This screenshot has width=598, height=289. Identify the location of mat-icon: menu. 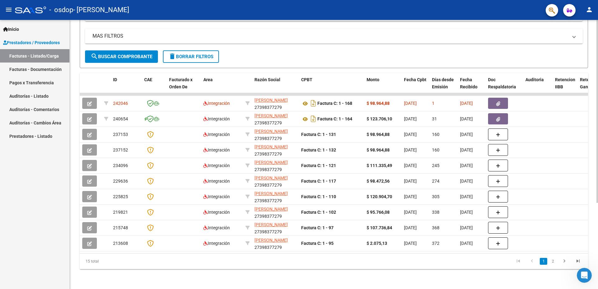
(9, 10).